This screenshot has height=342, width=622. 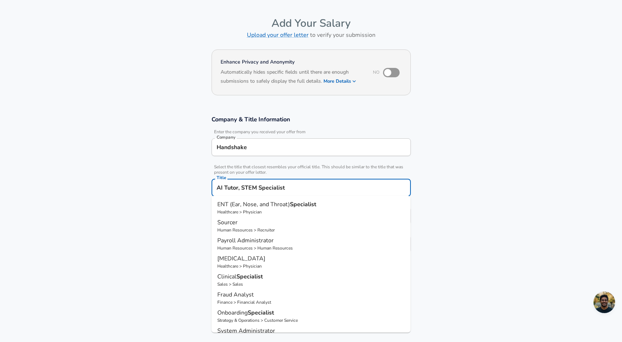 What do you see at coordinates (311, 119) in the screenshot?
I see `h3: Company & Title Information` at bounding box center [311, 119].